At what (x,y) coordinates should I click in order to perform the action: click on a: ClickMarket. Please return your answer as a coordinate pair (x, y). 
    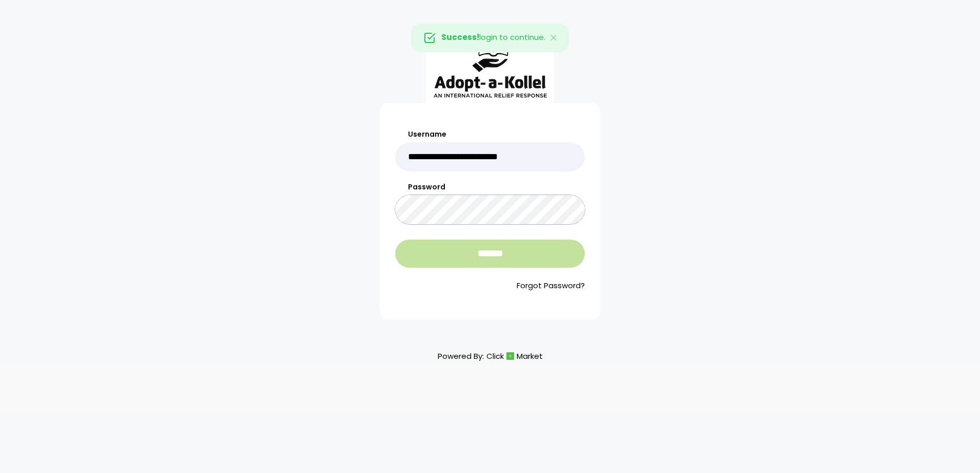
    Looking at the image, I should click on (515, 356).